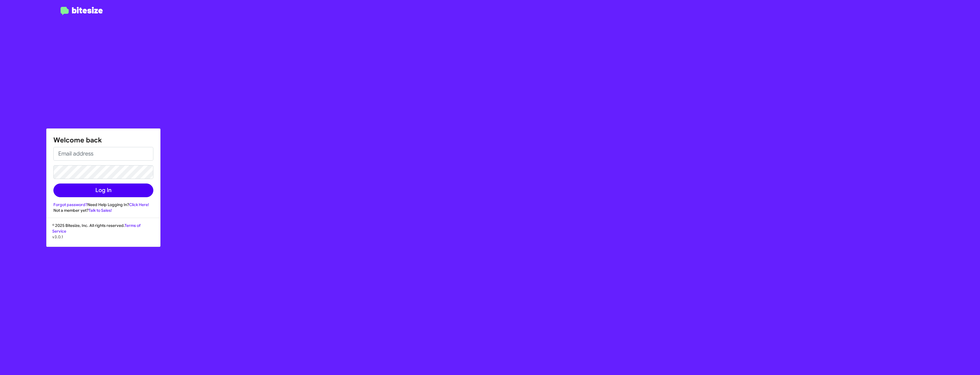 The image size is (980, 375). Describe the element at coordinates (70, 204) in the screenshot. I see `a: Forgot password?` at that location.